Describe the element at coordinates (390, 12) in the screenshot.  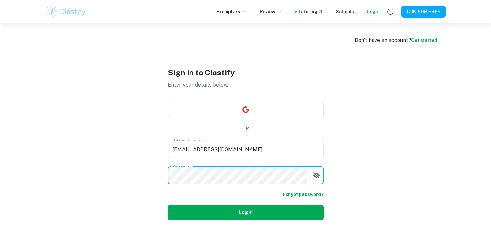
I see `button: Help and Feedback` at that location.